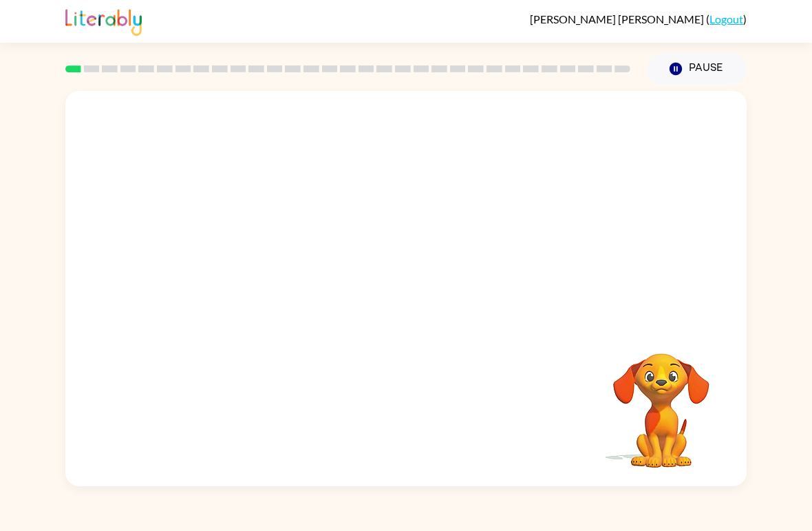  Describe the element at coordinates (726, 19) in the screenshot. I see `a: Logout` at that location.